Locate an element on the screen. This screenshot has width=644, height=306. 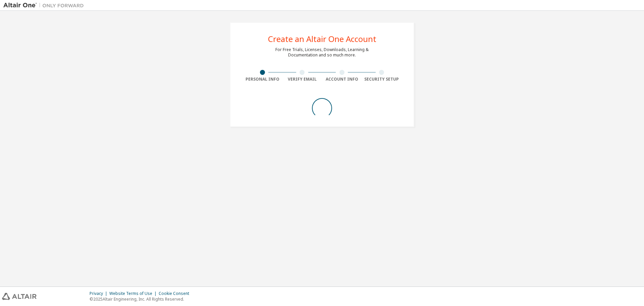
div: Create an Altair One Account is located at coordinates (322, 39).